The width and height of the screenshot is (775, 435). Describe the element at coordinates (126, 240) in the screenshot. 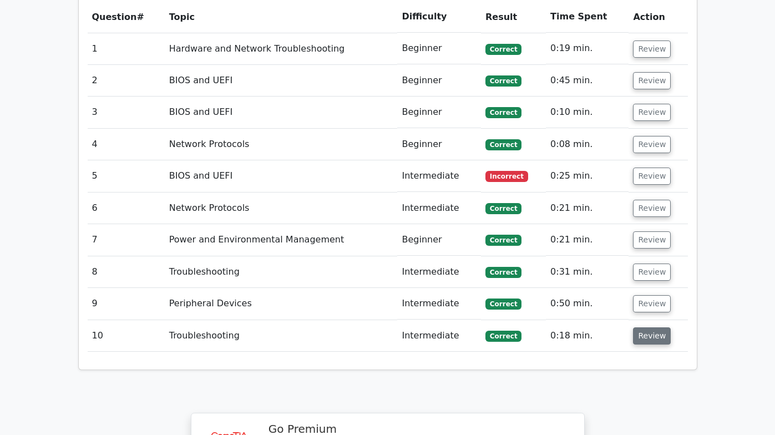

I see `td: 7` at that location.